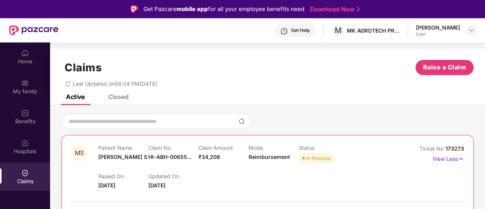  What do you see at coordinates (174, 176) in the screenshot?
I see `p: Updated On` at bounding box center [174, 176].